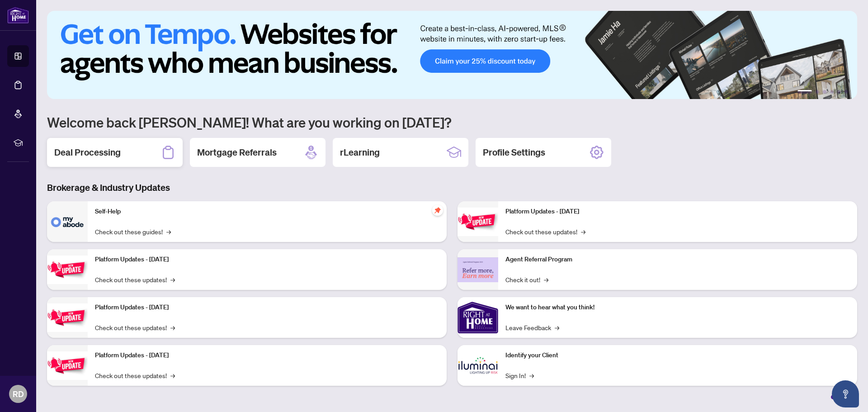 This screenshot has height=412, width=868. Describe the element at coordinates (452, 188) in the screenshot. I see `h3: Brokerage & Industry Updates` at that location.